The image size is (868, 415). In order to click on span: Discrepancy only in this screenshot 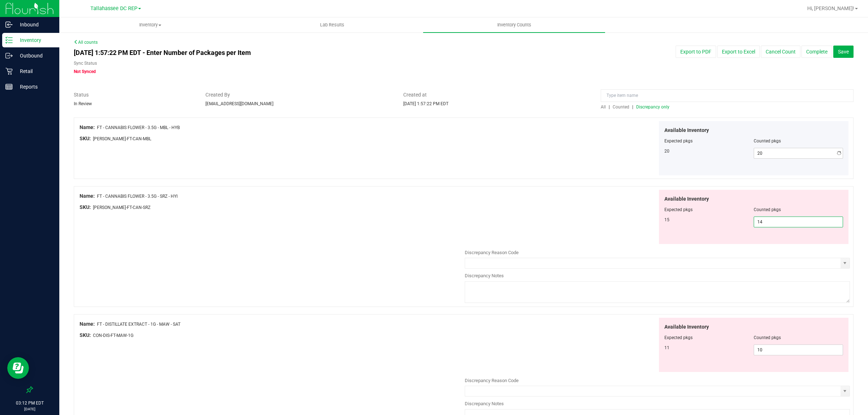, I will do `click(653, 107)`.